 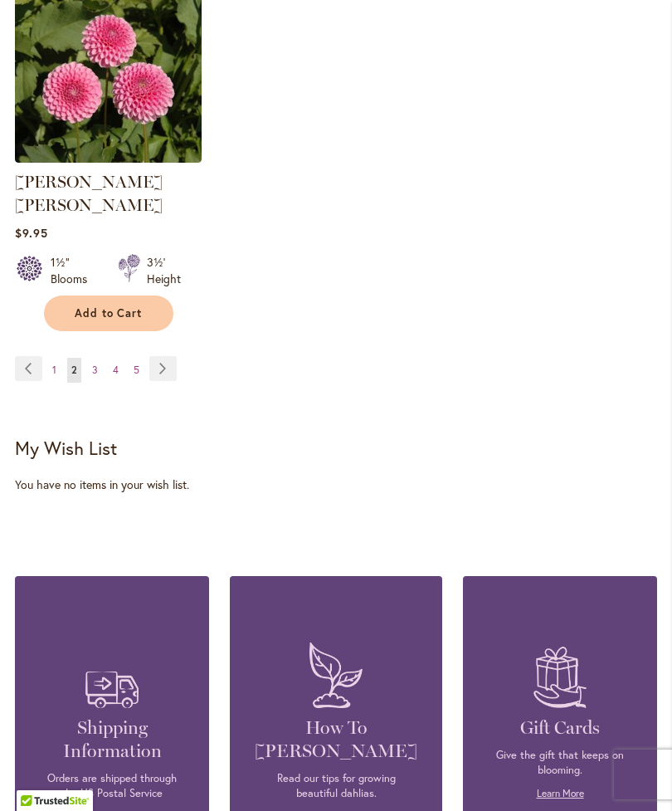 What do you see at coordinates (136, 371) in the screenshot?
I see `a: 5` at bounding box center [136, 371].